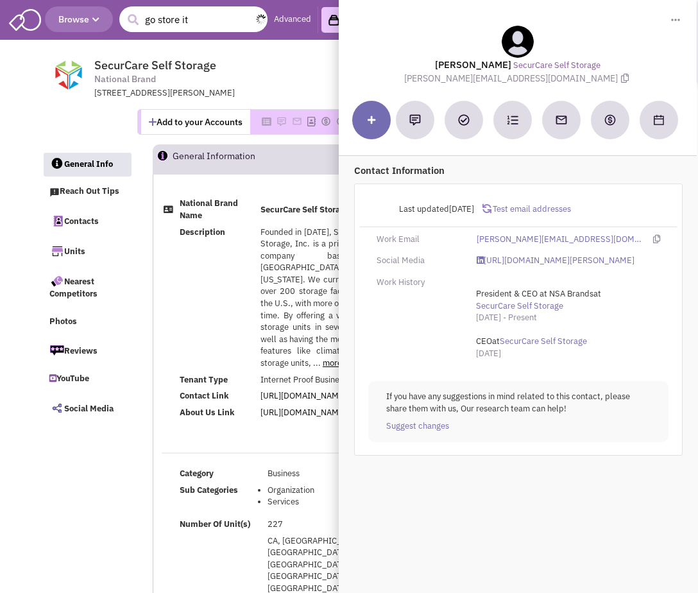  Describe the element at coordinates (513, 120) in the screenshot. I see `img: Subscribe to a cadence` at that location.